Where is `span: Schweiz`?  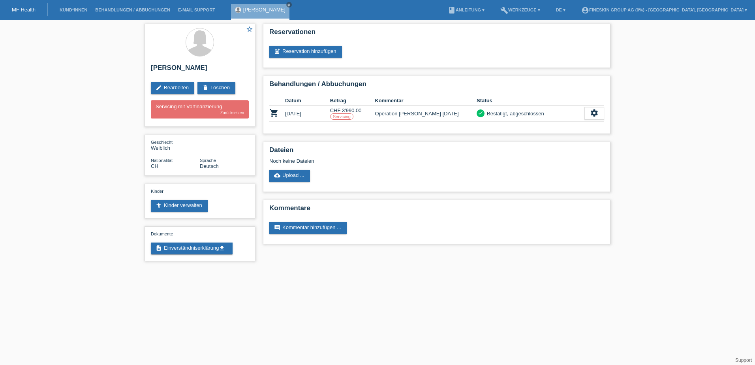
span: Schweiz is located at coordinates (154, 166).